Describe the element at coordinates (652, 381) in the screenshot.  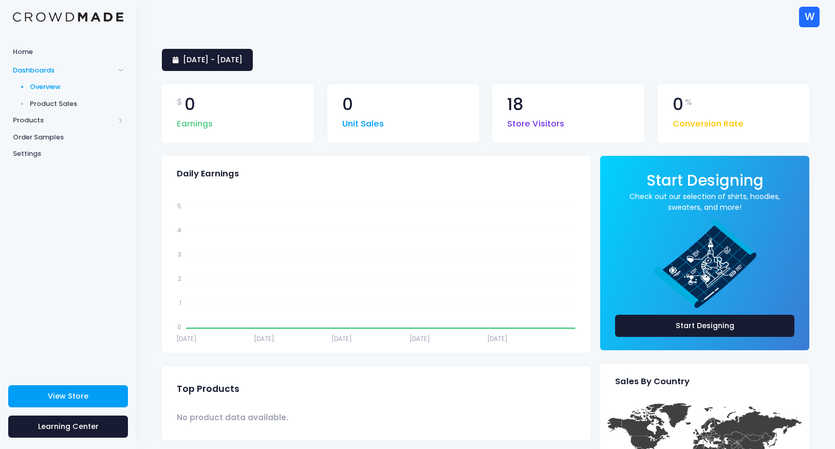
I see `span: Sales By Country` at that location.